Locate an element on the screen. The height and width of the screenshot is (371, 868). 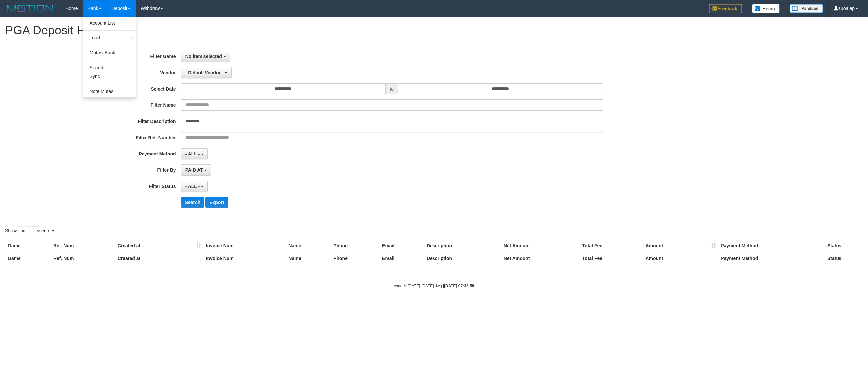
button: - Default Vendor - is located at coordinates (206, 72).